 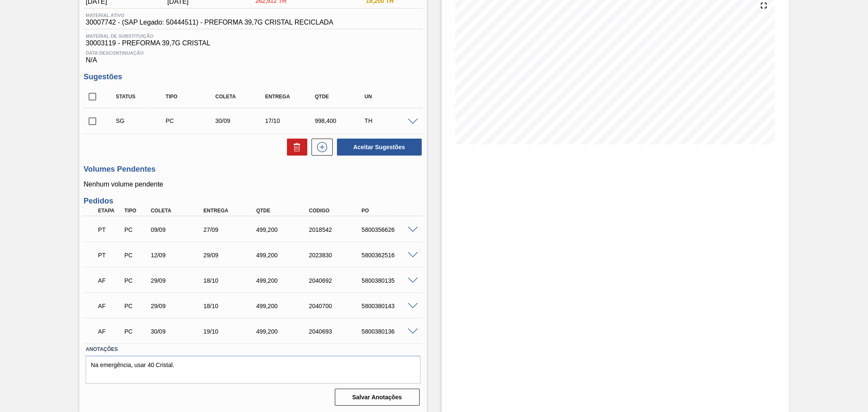 What do you see at coordinates (389, 332) in the screenshot?
I see `div: 5800380136` at bounding box center [389, 332].